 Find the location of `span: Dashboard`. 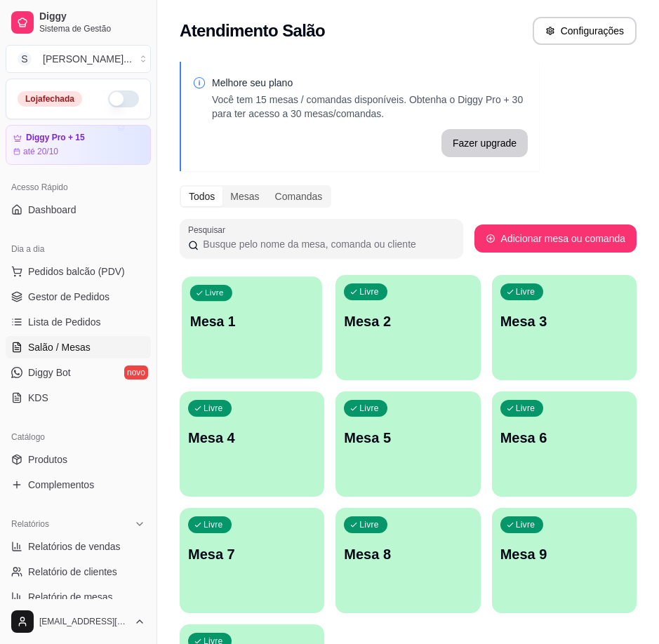

span: Dashboard is located at coordinates (52, 209).